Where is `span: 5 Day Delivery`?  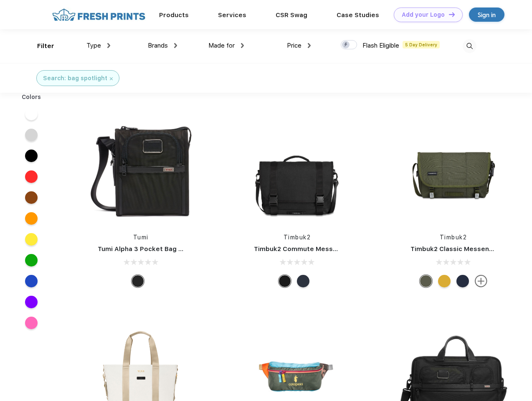 span: 5 Day Delivery is located at coordinates (421, 44).